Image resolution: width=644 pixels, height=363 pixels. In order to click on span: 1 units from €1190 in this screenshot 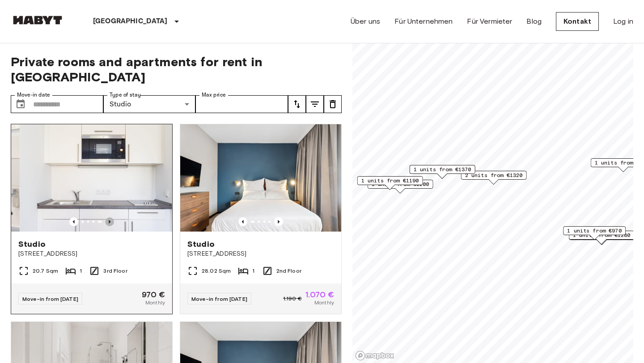, I will do `click(390, 181)`.